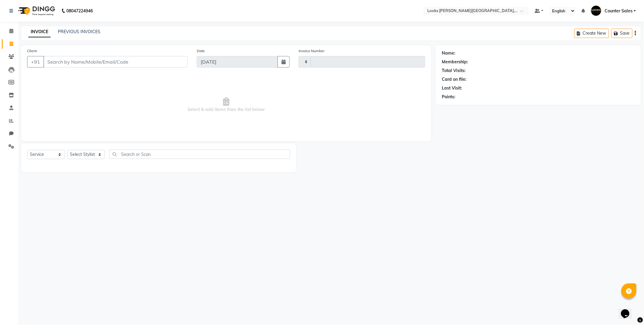  What do you see at coordinates (80, 11) in the screenshot?
I see `b: 08047224946` at bounding box center [80, 11].